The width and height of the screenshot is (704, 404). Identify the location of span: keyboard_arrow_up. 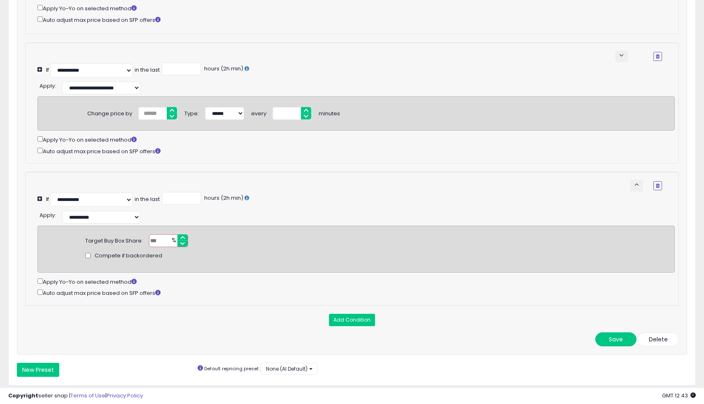
(636, 184).